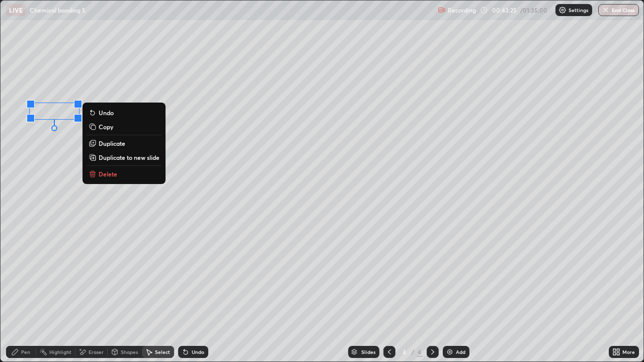 The height and width of the screenshot is (362, 644). What do you see at coordinates (123, 143) in the screenshot?
I see `button: Duplicate` at bounding box center [123, 143].